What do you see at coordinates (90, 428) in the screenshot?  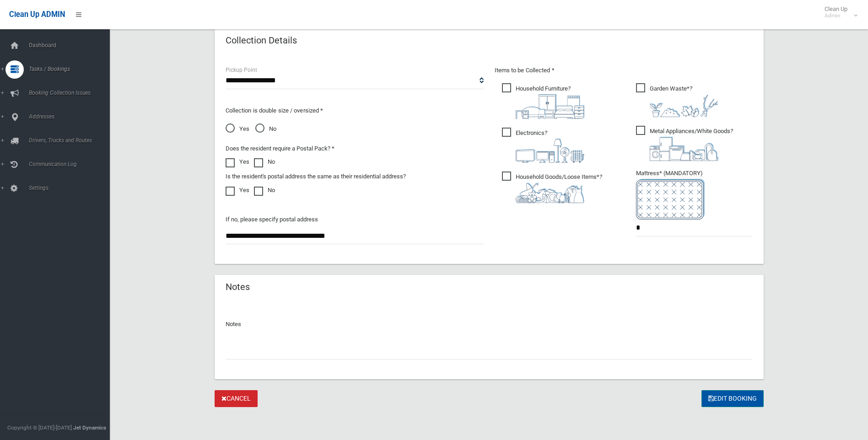 I see `strong: Jet Dynamics` at bounding box center [90, 428].